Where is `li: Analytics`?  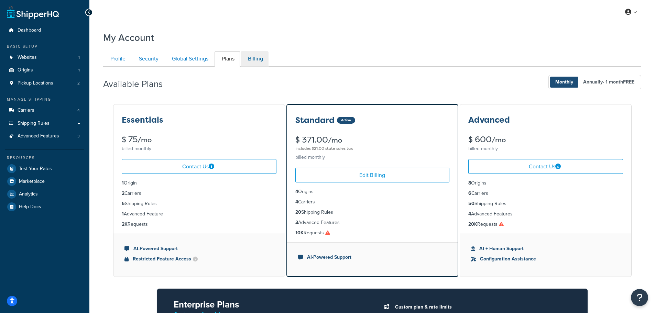
li: Analytics is located at coordinates (45, 194).